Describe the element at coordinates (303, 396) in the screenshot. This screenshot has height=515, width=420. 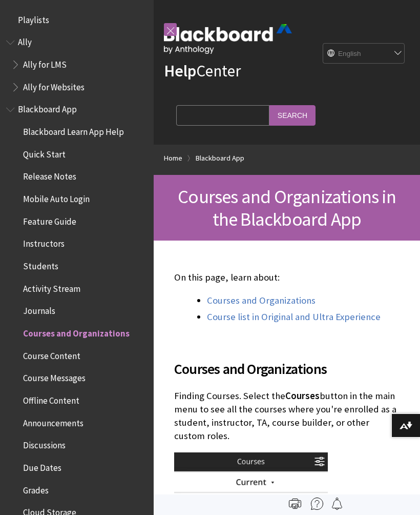
I see `span: Courses` at that location.